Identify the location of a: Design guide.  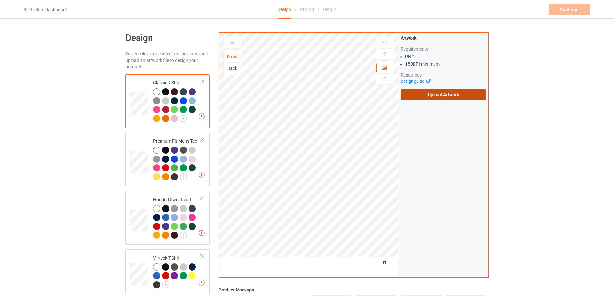
(415, 81).